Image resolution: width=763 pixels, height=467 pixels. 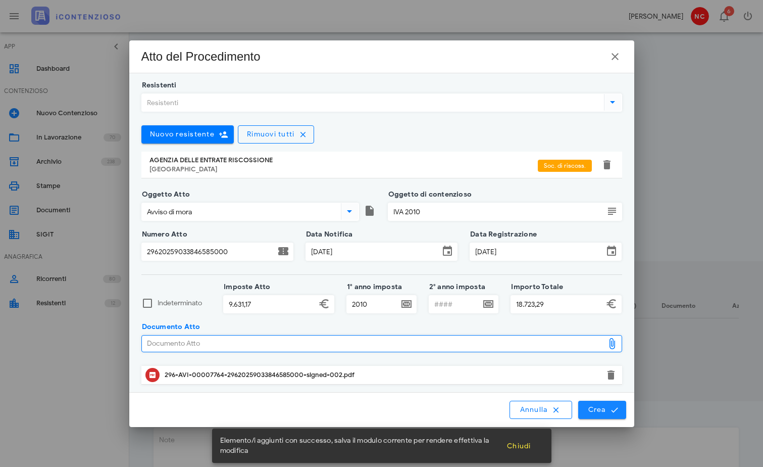 What do you see at coordinates (163, 234) in the screenshot?
I see `label: Numero Atto` at bounding box center [163, 234].